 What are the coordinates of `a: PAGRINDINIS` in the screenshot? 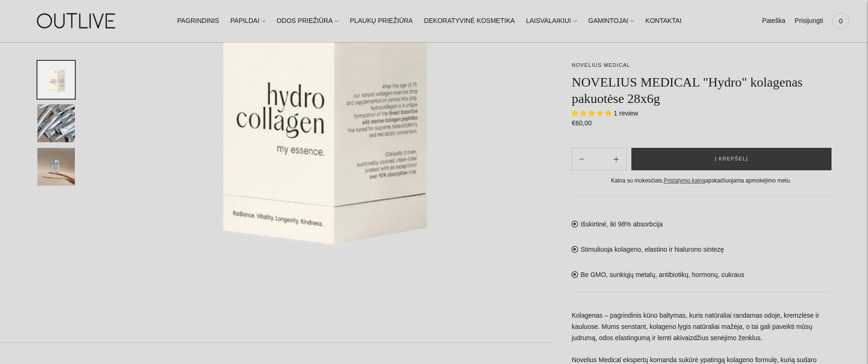 It's located at (198, 21).